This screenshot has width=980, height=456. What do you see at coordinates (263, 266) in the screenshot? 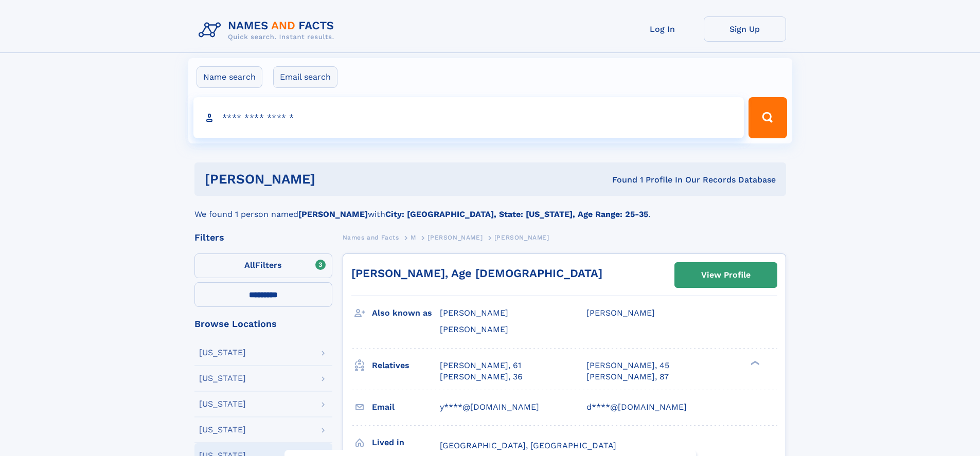
I see `label: Filters` at bounding box center [263, 266].